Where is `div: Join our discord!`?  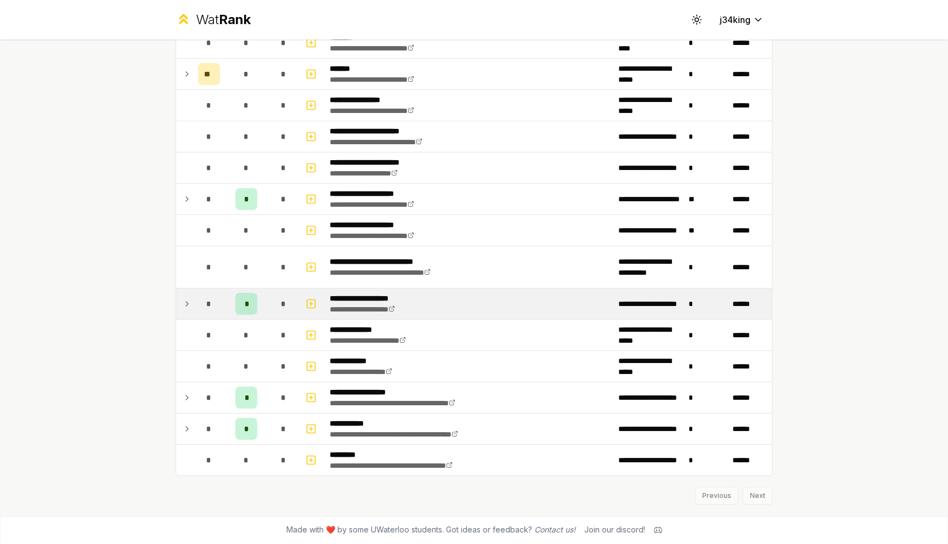 div: Join our discord! is located at coordinates (614, 530).